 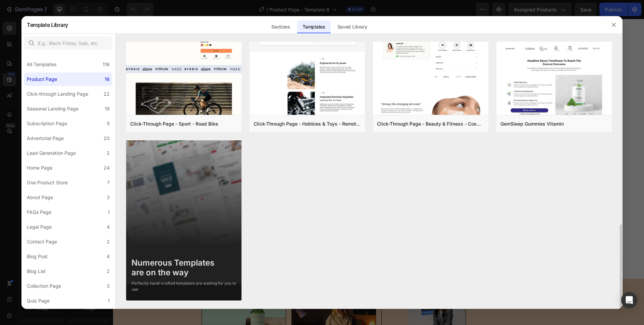 What do you see at coordinates (39, 227) in the screenshot?
I see `div: Legal Page` at bounding box center [39, 227].